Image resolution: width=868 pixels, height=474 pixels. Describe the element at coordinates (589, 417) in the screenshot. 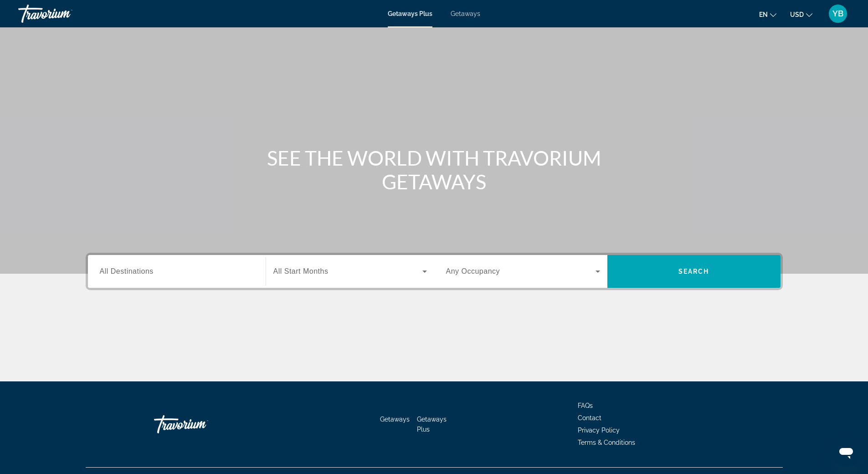

I see `a: Contact` at that location.